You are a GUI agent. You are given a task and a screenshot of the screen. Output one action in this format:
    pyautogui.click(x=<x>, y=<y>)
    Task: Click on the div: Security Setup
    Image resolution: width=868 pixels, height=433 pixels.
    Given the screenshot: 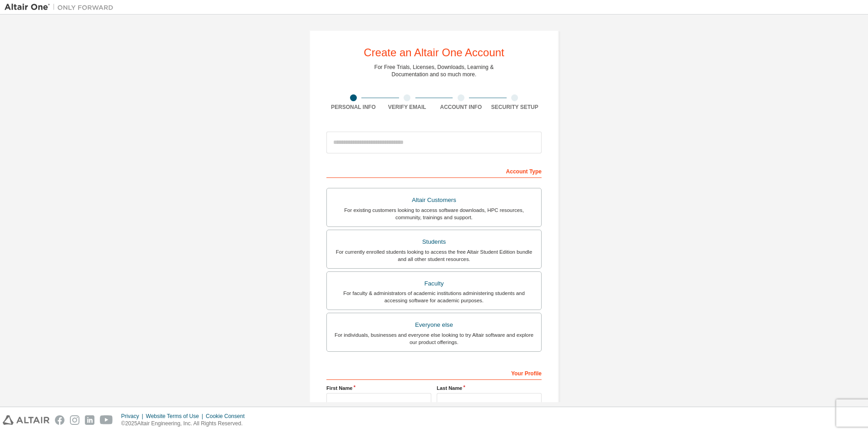 What is the action you would take?
    pyautogui.click(x=515, y=107)
    